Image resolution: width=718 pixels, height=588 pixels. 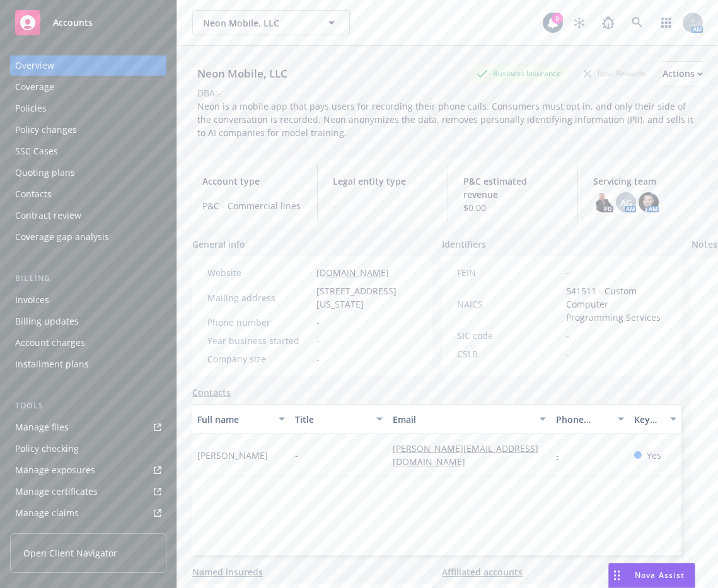 I want to click on a: Manage certificates, so click(x=88, y=491).